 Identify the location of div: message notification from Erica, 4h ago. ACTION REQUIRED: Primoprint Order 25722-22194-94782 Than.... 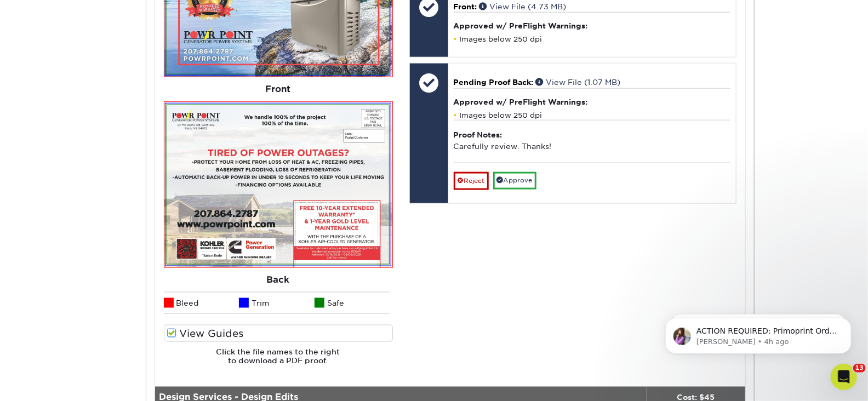
(110, 41).